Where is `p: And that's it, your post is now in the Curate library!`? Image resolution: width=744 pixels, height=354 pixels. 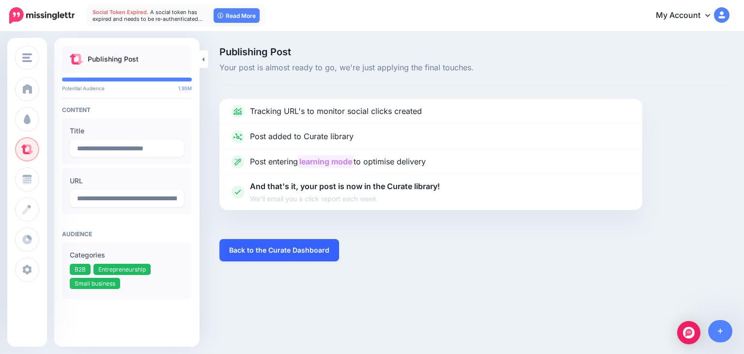
p: And that's it, your post is now in the Curate library! is located at coordinates (345, 192).